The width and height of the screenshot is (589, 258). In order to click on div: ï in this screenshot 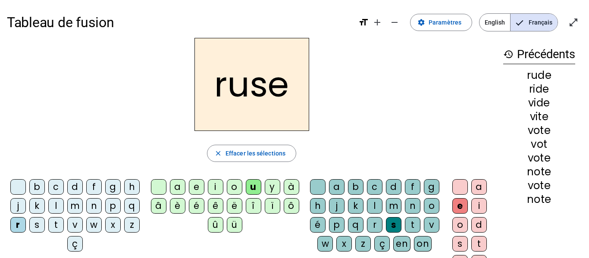, I will do `click(273, 206)`.